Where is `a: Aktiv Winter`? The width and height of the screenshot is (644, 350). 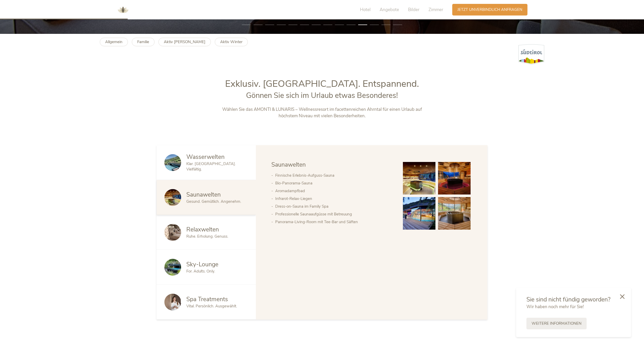 a: Aktiv Winter is located at coordinates (232, 42).